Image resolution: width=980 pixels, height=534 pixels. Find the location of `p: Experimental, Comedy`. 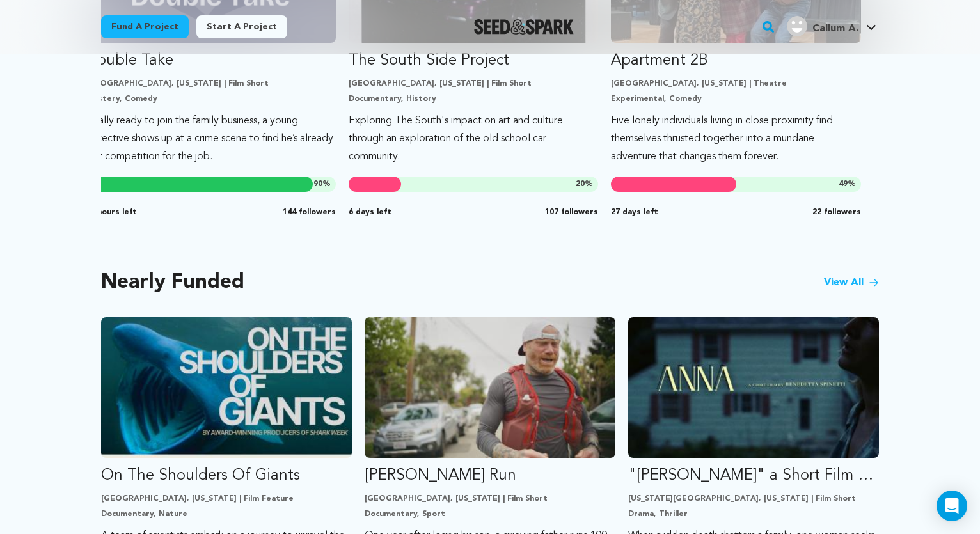

p: Experimental, Comedy is located at coordinates (735, 99).